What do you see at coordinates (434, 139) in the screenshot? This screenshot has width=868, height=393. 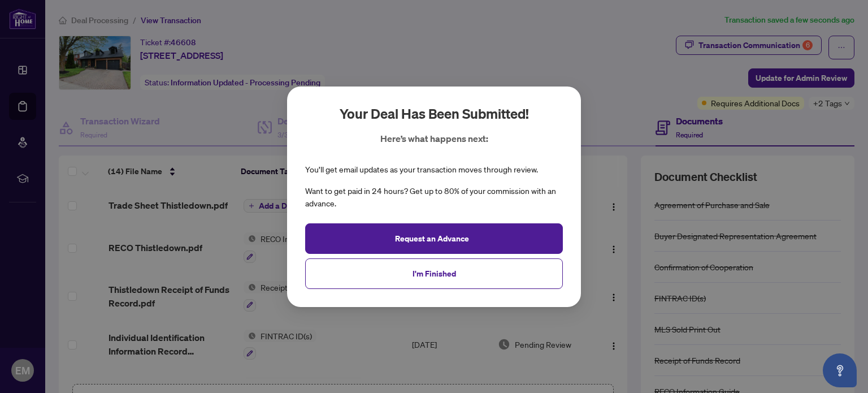 I see `p: Here’s what happens next:` at bounding box center [434, 139].